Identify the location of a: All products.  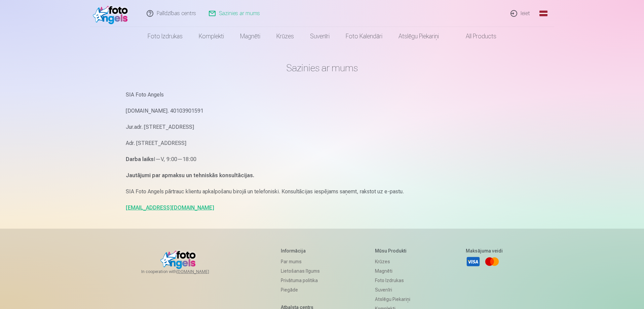
(475, 36).